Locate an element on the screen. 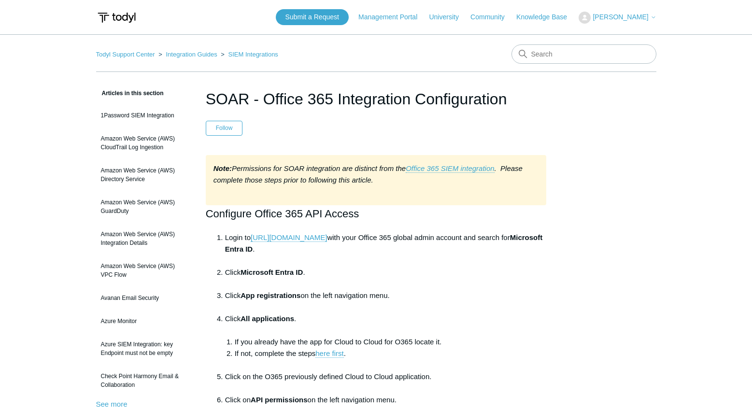 This screenshot has height=411, width=752. img: Todyl Support Center Help Center home page is located at coordinates (116, 17).